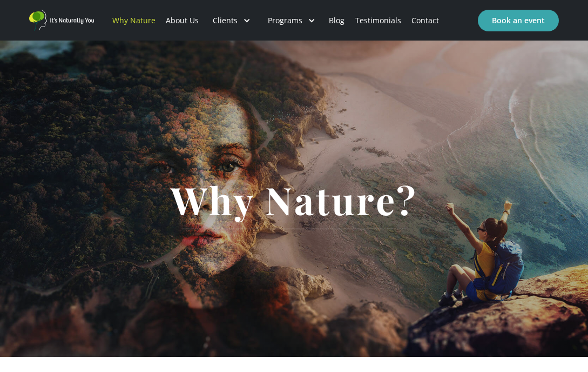  Describe the element at coordinates (378, 21) in the screenshot. I see `a: Testimonials` at that location.